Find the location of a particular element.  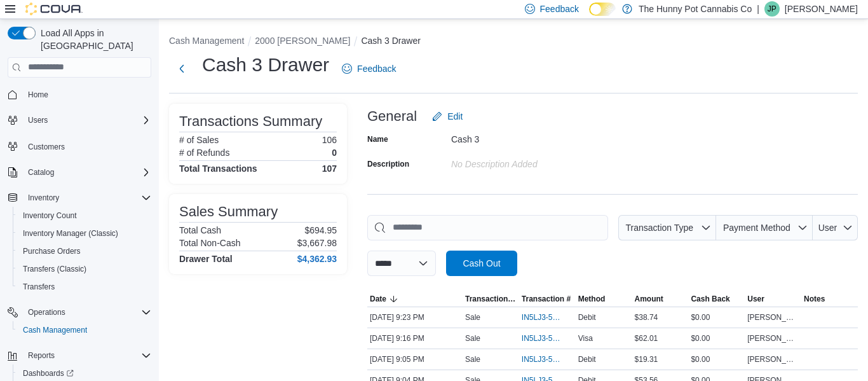

nav: An example of EuiBreadcrumbs is located at coordinates (514, 42).